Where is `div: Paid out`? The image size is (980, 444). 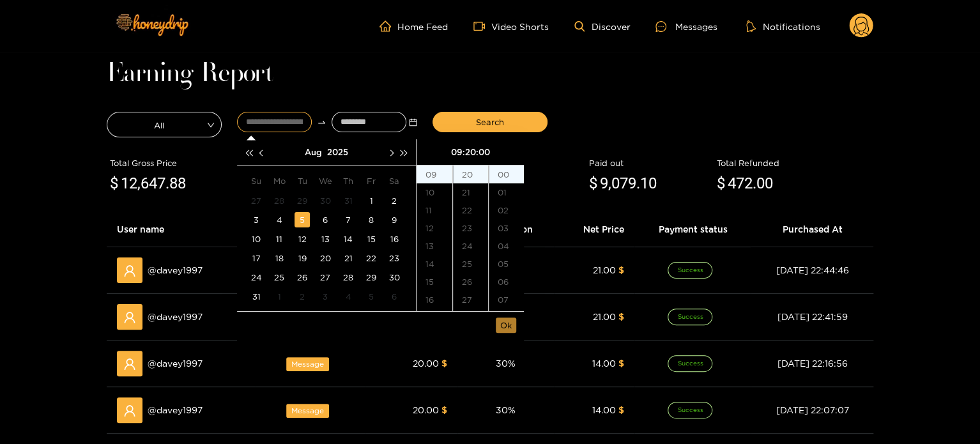 div: Paid out is located at coordinates (650, 163).